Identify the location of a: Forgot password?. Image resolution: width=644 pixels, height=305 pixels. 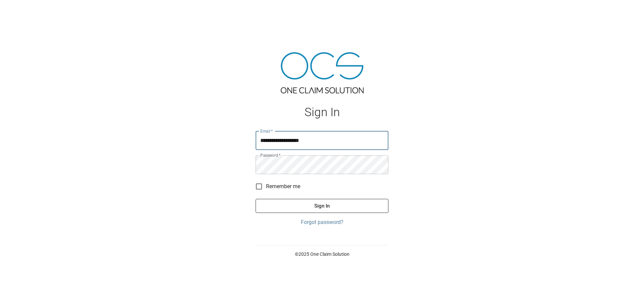
(322, 222).